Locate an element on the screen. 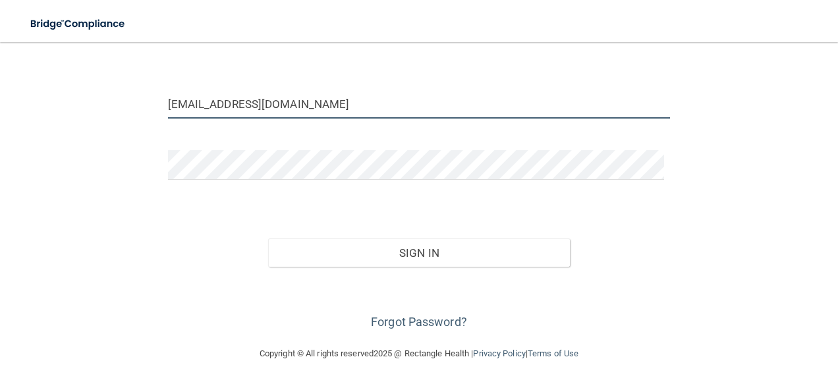 Image resolution: width=838 pixels, height=384 pixels. div: Copyright © All rights reserved 2025 @ Rectangle Health | | is located at coordinates (419, 354).